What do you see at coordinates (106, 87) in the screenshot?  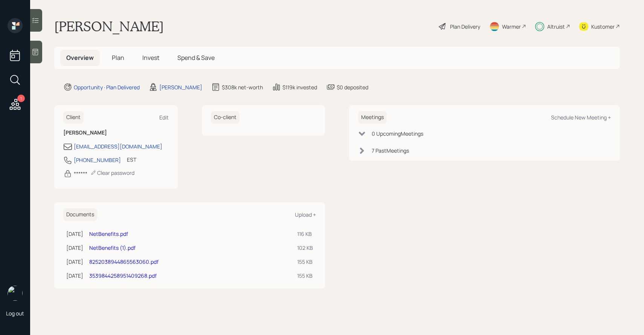 I see `div: Opportunity · Plan Delivered` at bounding box center [106, 87].